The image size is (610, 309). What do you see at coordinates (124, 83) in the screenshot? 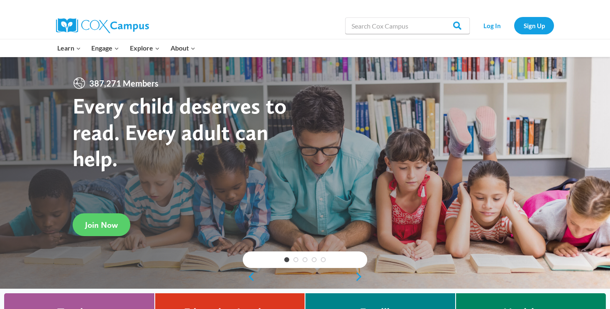
I see `span: 387,271 Members` at bounding box center [124, 83].